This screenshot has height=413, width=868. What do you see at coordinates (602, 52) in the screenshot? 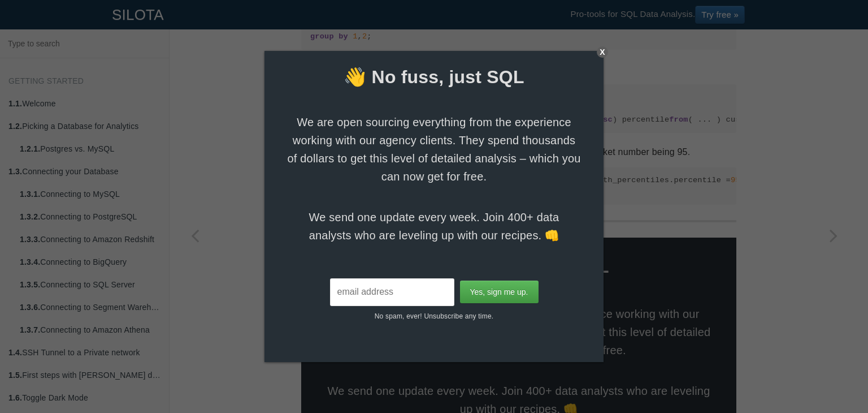
I see `div: X` at bounding box center [602, 52].